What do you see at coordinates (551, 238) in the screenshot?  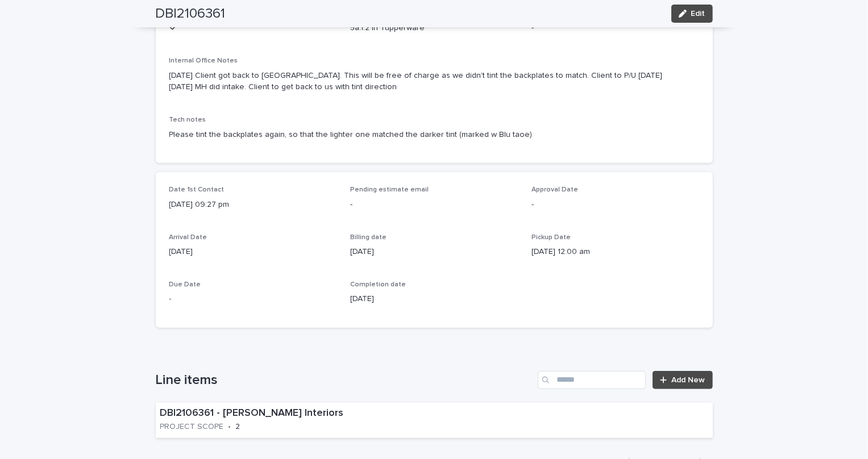 I see `span: Pickup Date` at bounding box center [551, 238].